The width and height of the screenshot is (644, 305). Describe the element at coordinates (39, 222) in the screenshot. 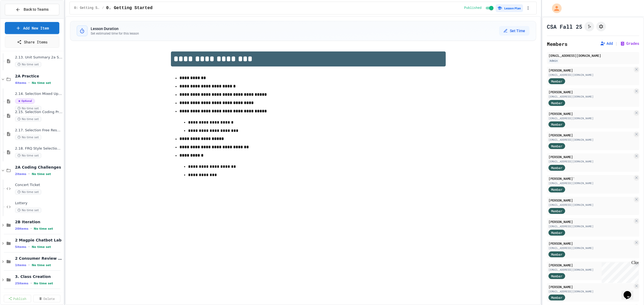

I see `span: 2B Iteration` at that location.